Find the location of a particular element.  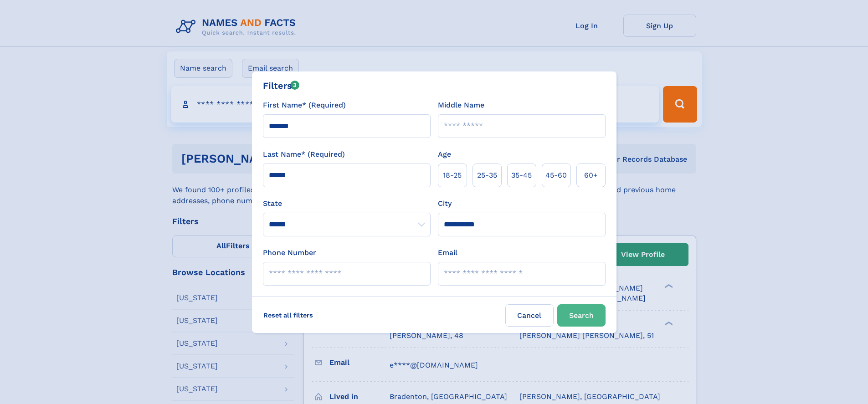

button: Search is located at coordinates (581, 315).